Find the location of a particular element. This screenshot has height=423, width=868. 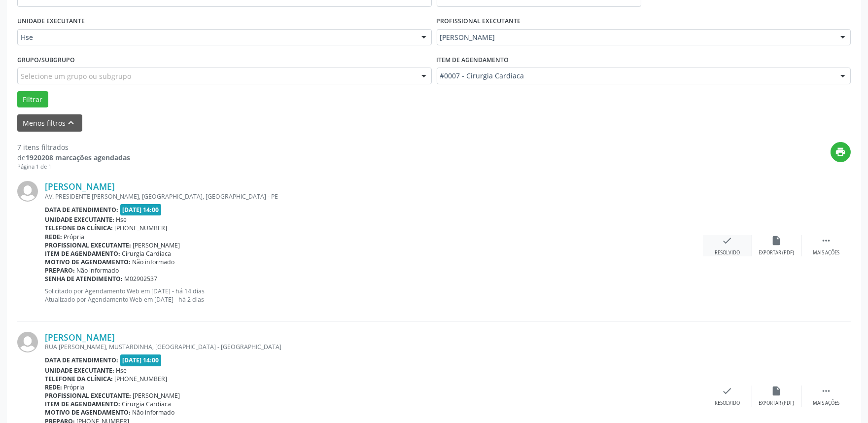

label: UNIDADE EXECUTANTE is located at coordinates (51, 21).